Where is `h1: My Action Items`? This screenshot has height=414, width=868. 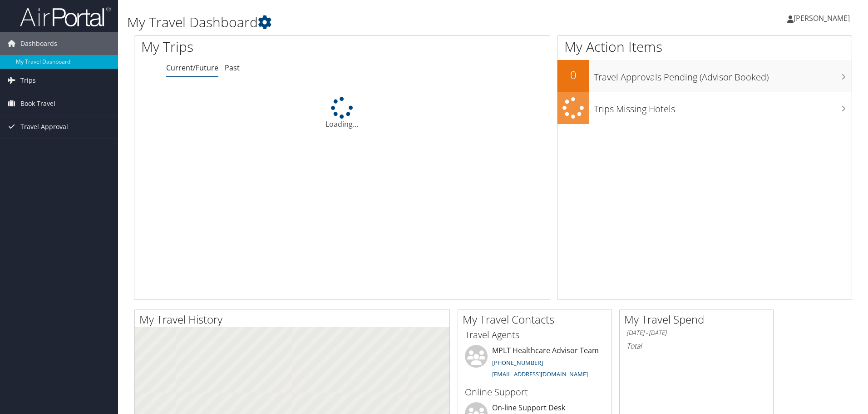 h1: My Action Items is located at coordinates (705, 47).